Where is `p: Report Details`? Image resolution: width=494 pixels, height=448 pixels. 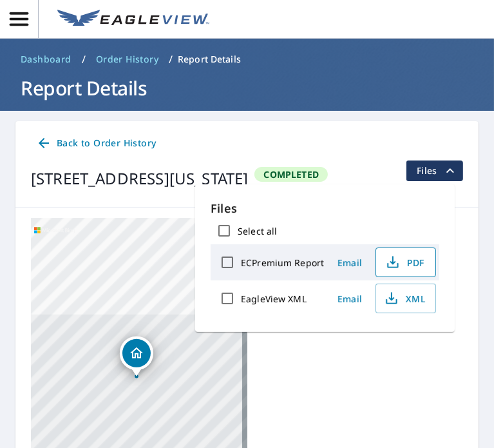 p: Report Details is located at coordinates (209, 60).